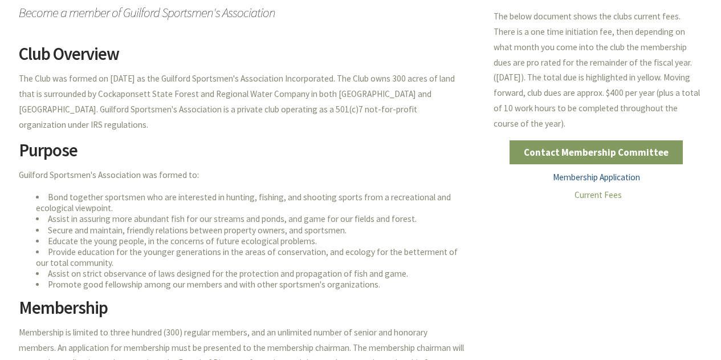  What do you see at coordinates (242, 175) in the screenshot?
I see `p: Guilford Sportsmen's Association was formed to:` at bounding box center [242, 175].